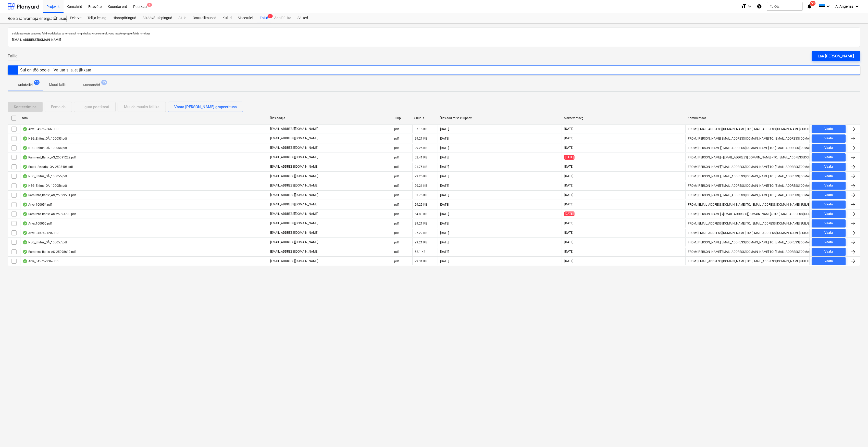 The width and height of the screenshot is (868, 447). Describe the element at coordinates (421, 196) in the screenshot. I see `div: 53.76 KB` at that location.